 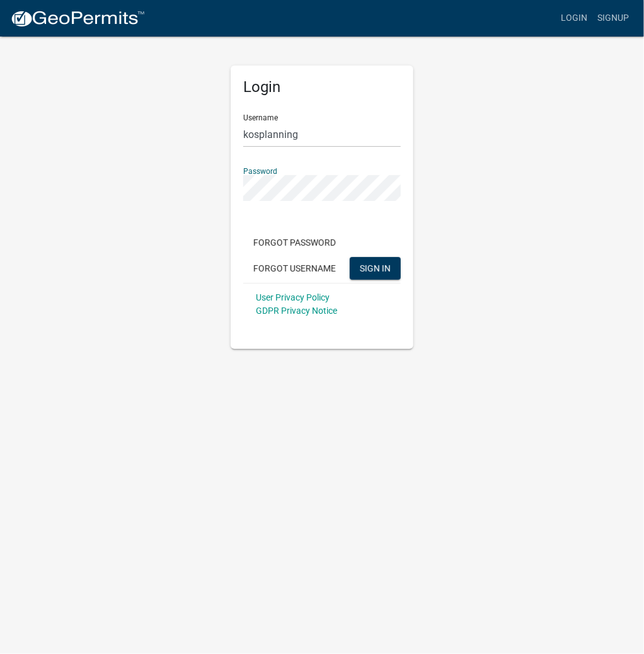 What do you see at coordinates (574, 18) in the screenshot?
I see `a: Login` at bounding box center [574, 18].